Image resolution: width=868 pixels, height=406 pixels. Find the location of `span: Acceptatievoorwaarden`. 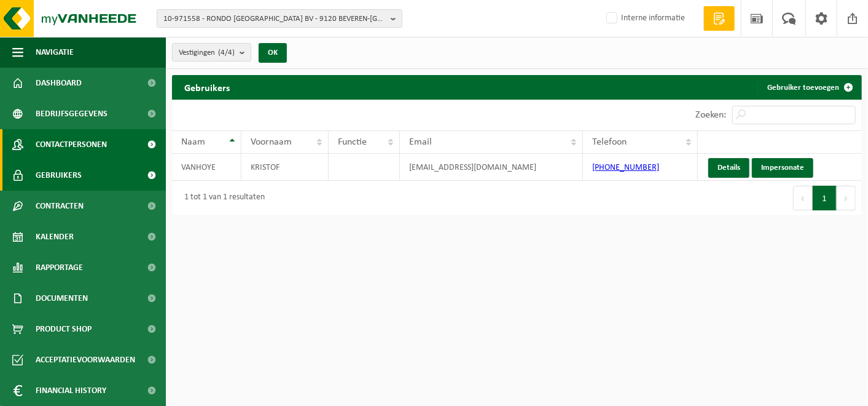

span: Acceptatievoorwaarden is located at coordinates (85, 360).